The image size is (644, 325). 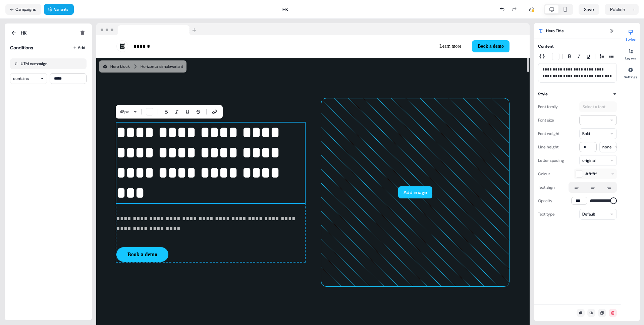 What do you see at coordinates (555, 31) in the screenshot?
I see `span: Hero Title` at bounding box center [555, 31].